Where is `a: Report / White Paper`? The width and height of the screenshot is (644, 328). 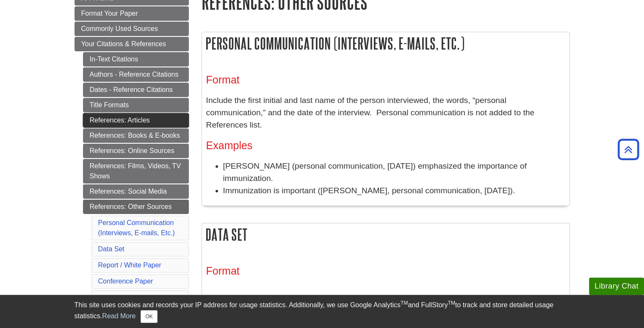
a: Report / White Paper is located at coordinates (130, 265).